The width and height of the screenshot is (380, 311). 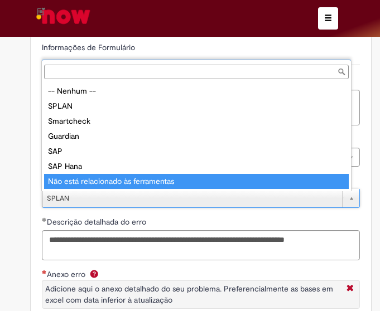 What do you see at coordinates (196, 121) in the screenshot?
I see `div: Smartcheck` at bounding box center [196, 121].